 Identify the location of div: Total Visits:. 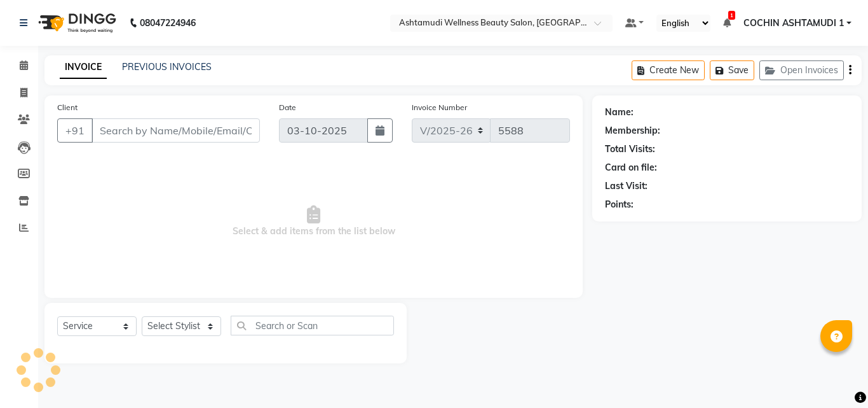
(630, 149).